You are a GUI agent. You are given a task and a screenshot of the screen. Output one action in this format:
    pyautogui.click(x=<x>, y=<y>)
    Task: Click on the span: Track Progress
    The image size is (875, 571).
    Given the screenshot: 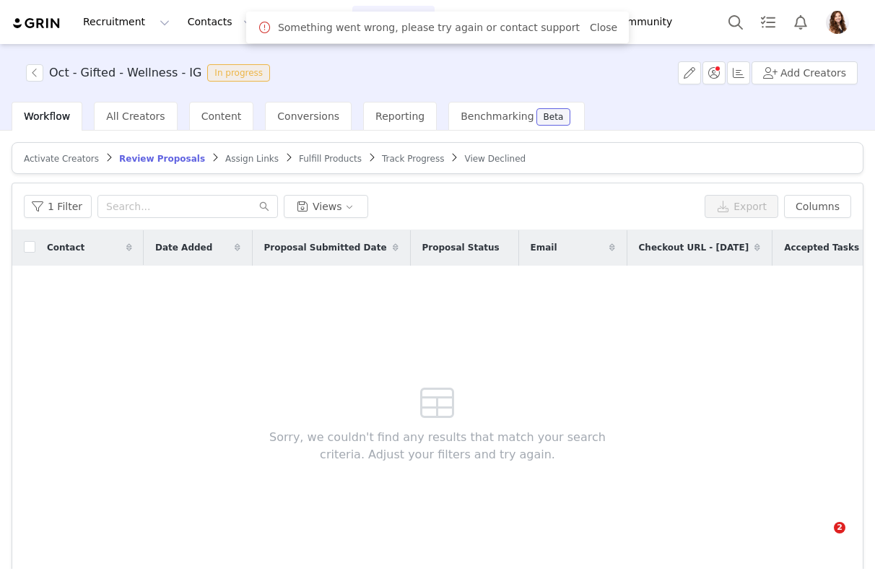 What is the action you would take?
    pyautogui.click(x=413, y=159)
    